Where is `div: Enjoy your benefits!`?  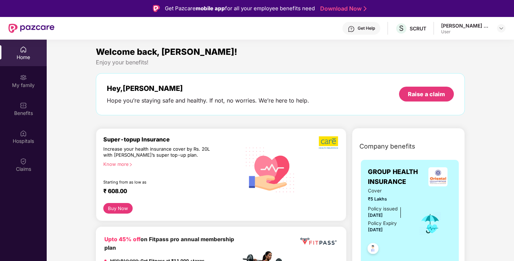 div: Enjoy your benefits! is located at coordinates (280, 62).